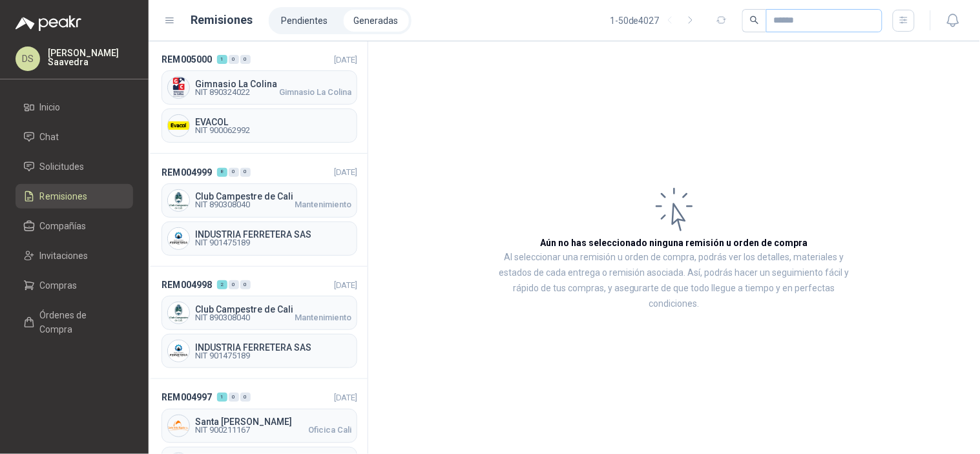  I want to click on span: search, so click(755, 20).